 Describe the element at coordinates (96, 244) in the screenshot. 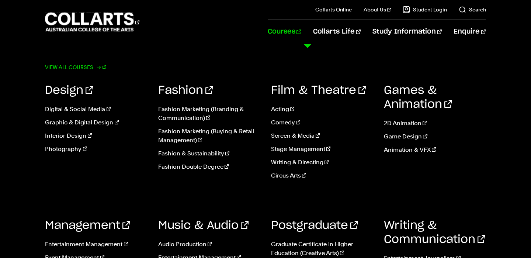

I see `a: Entertainment Management` at that location.